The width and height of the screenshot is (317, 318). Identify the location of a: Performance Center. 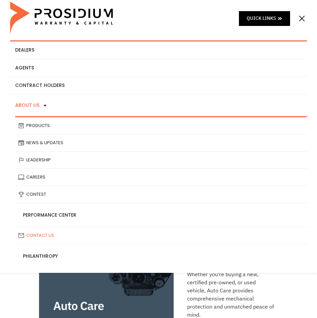
(161, 215).